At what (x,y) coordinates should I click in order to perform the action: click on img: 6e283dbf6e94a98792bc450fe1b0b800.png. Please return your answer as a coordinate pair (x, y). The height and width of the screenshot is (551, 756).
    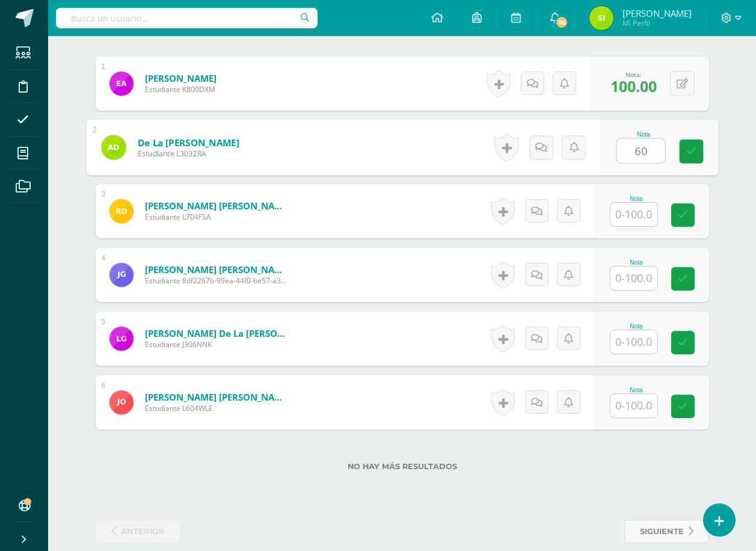
    Looking at the image, I should click on (122, 402).